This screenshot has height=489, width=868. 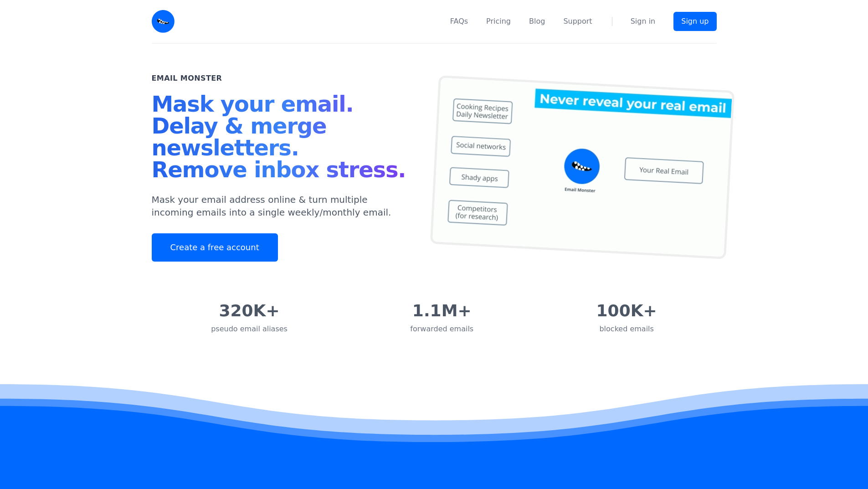 What do you see at coordinates (627, 329) in the screenshot?
I see `div: blocked emails` at bounding box center [627, 329].